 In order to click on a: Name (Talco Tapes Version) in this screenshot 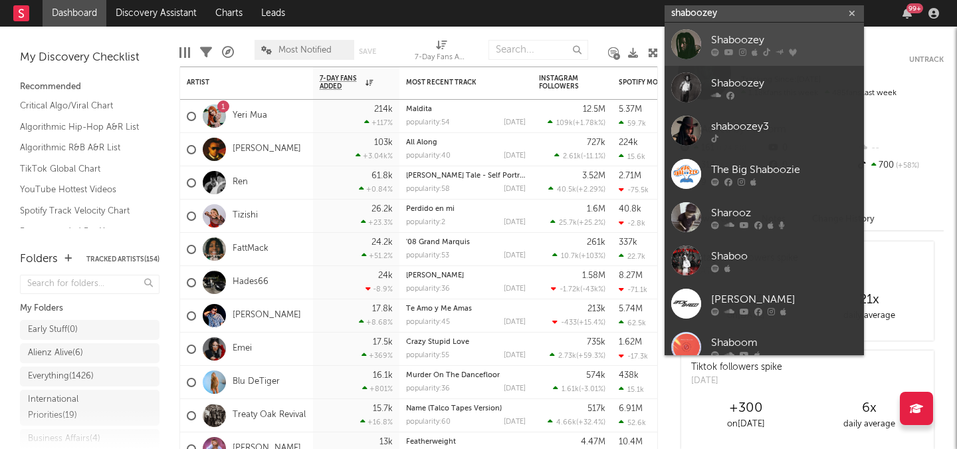, I will do `click(454, 408)`.